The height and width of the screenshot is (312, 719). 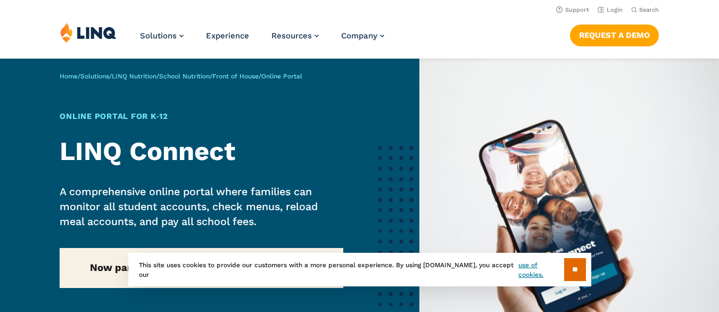 I want to click on span: Experience, so click(x=227, y=36).